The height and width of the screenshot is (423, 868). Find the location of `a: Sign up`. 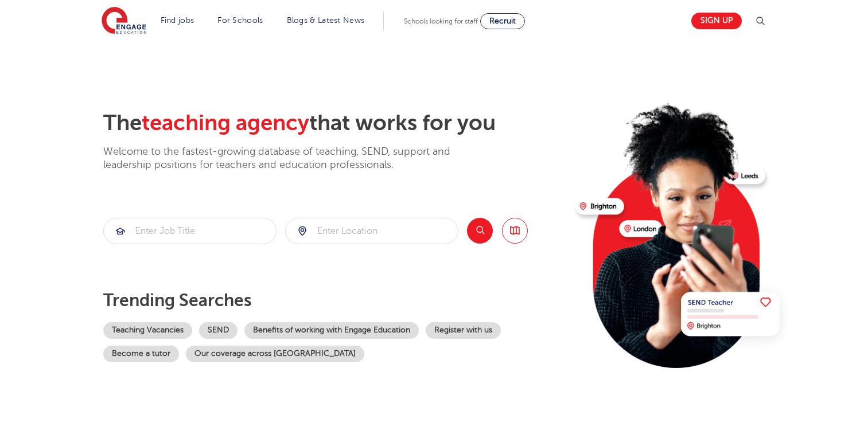

a: Sign up is located at coordinates (717, 21).